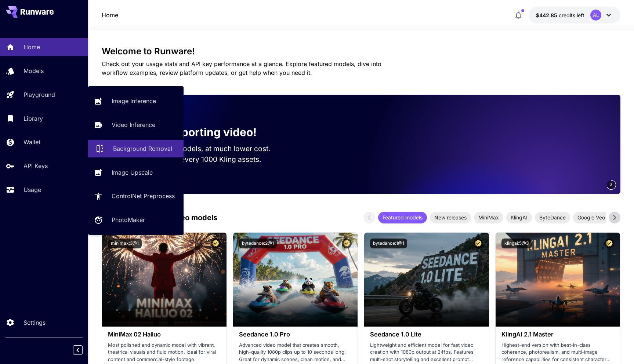 The width and height of the screenshot is (634, 364). I want to click on button: $442.85355, so click(575, 15).